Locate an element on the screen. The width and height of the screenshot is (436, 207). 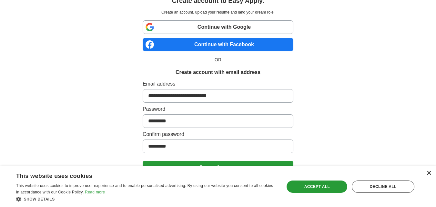
label: Password is located at coordinates (218, 109).